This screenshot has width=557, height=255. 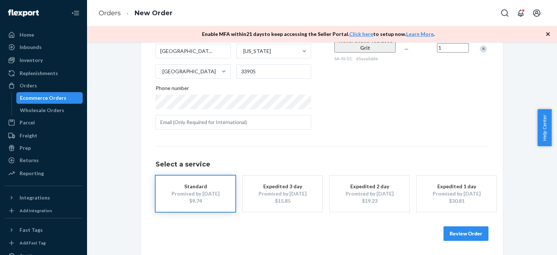 What do you see at coordinates (28, 136) in the screenshot?
I see `div: Freight` at bounding box center [28, 136].